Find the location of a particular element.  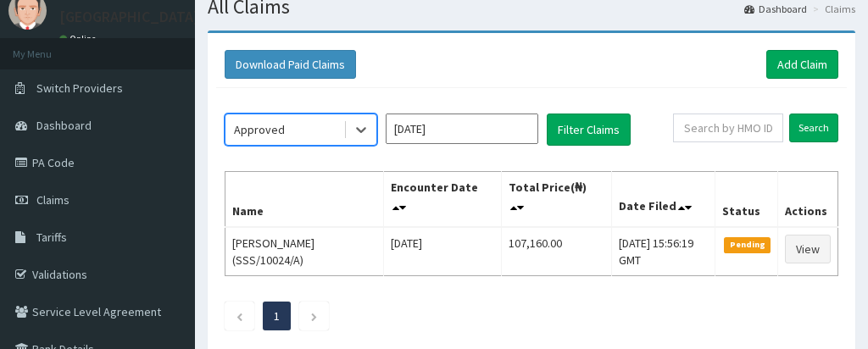

span: Switch Providers is located at coordinates (80, 88).